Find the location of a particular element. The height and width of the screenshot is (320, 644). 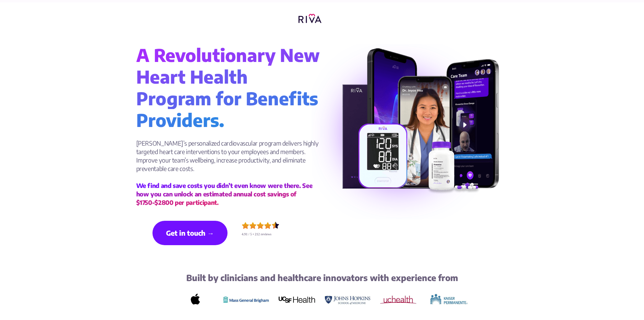

div: 4.91 / 5 • 212 reviews is located at coordinates (261, 235).